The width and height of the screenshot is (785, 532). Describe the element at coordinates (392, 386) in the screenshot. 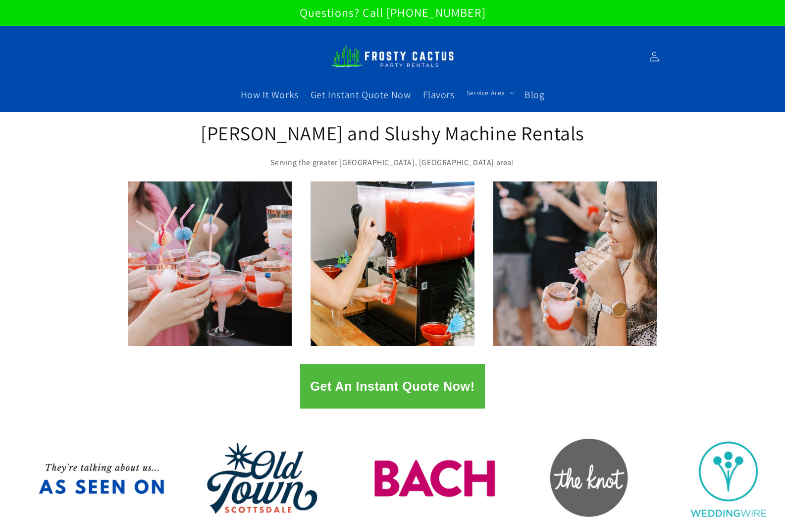

I see `button: Get An Instant Quote Now!` at that location.